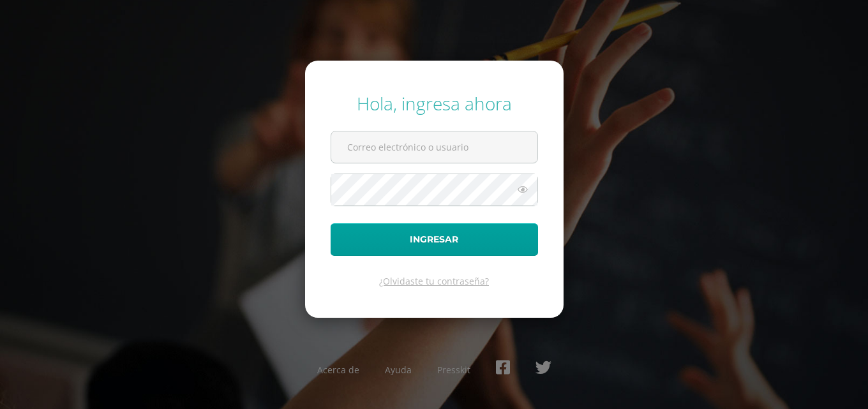 Image resolution: width=868 pixels, height=409 pixels. I want to click on div: Hola, ingresa ahora, so click(434, 104).